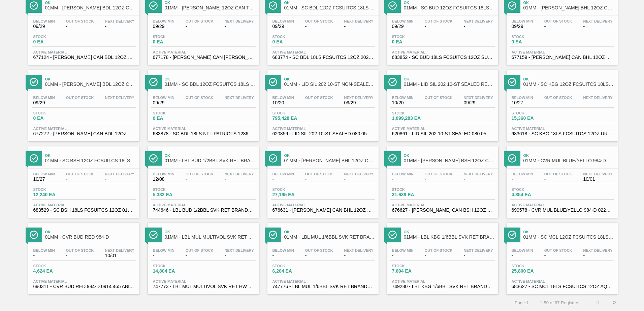  I want to click on span: 677272 - CARR CAN BDL 12OZ NFL SHIELD TWNSTK 30/1, so click(84, 134).